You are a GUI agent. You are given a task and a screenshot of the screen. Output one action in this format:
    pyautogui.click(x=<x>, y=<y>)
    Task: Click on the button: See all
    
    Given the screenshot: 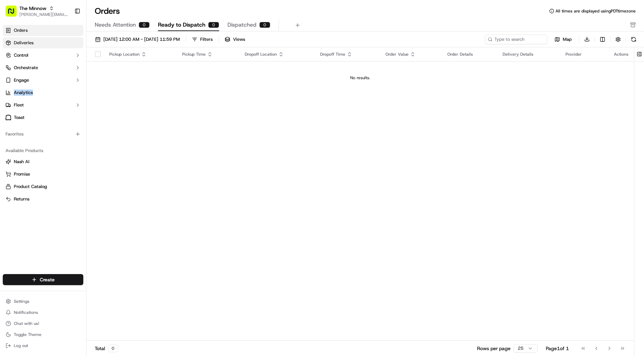 What is the action you would take?
    pyautogui.click(x=116, y=92)
    